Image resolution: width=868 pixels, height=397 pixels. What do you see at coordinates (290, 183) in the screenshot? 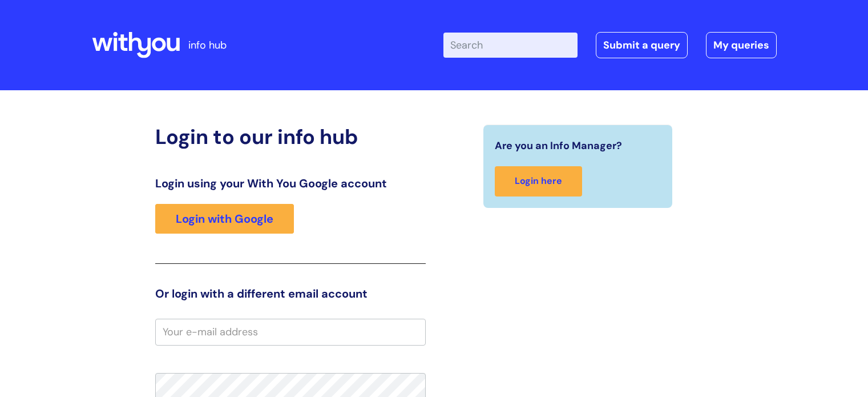
I see `h3: Login using your With You Google account` at bounding box center [290, 183].